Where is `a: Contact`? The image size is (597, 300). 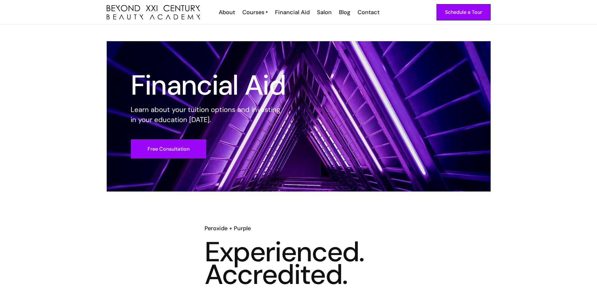 a: Contact is located at coordinates (368, 12).